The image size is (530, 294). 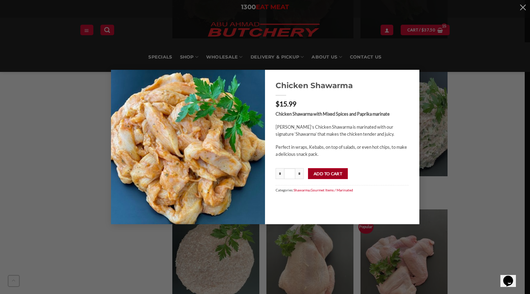 I want to click on h1: Chicken Shawarma, so click(x=342, y=85).